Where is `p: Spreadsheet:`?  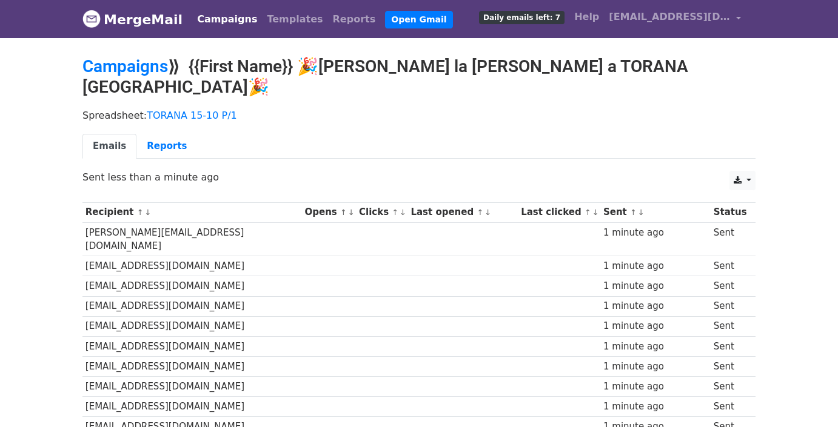 p: Spreadsheet: is located at coordinates (419, 115).